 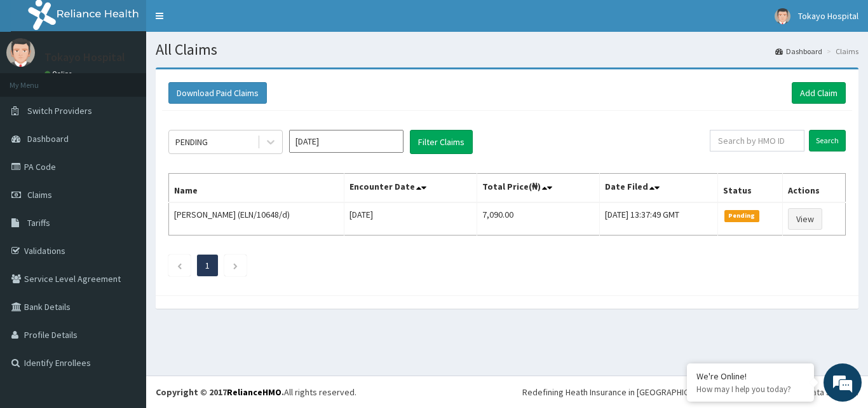 What do you see at coordinates (538, 189) in the screenshot?
I see `th: Total Price(₦)` at bounding box center [538, 189].